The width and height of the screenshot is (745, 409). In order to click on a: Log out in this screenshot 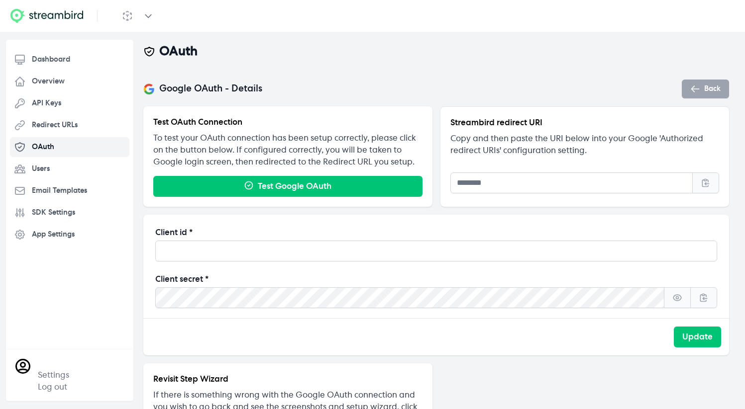, I will do `click(52, 387)`.